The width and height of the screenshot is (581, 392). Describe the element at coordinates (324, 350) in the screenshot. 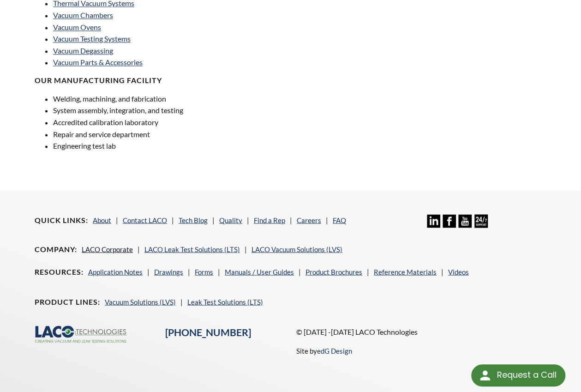

I see `p: Site by` at that location.